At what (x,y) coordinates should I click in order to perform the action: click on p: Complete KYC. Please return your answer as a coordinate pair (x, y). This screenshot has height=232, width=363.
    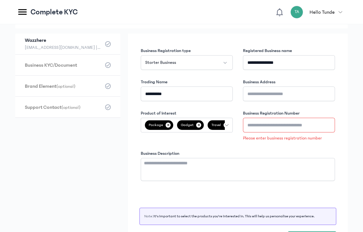
    Looking at the image, I should click on (54, 12).